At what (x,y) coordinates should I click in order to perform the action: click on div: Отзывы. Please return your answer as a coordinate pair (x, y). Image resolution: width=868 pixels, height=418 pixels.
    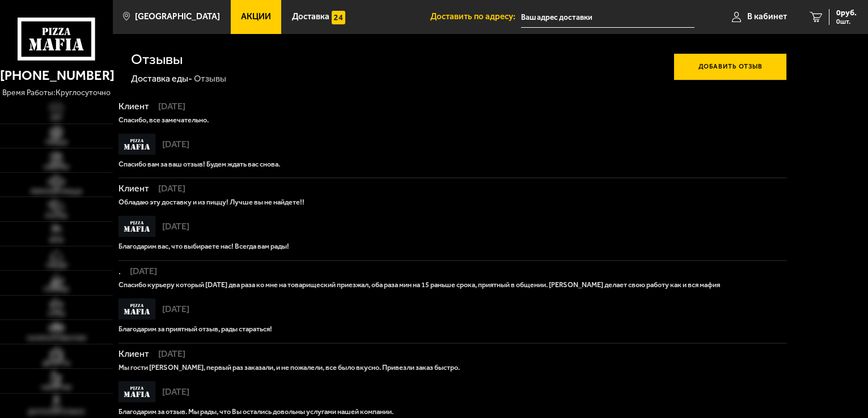
    Looking at the image, I should click on (209, 78).